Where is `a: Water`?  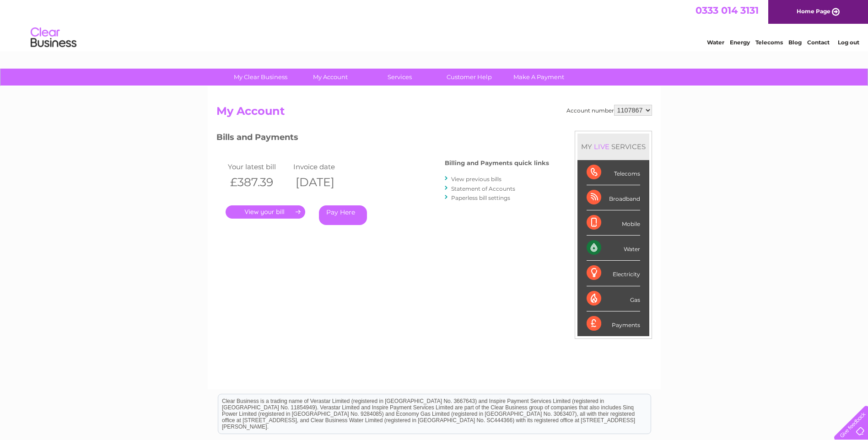
a: Water is located at coordinates (715, 42).